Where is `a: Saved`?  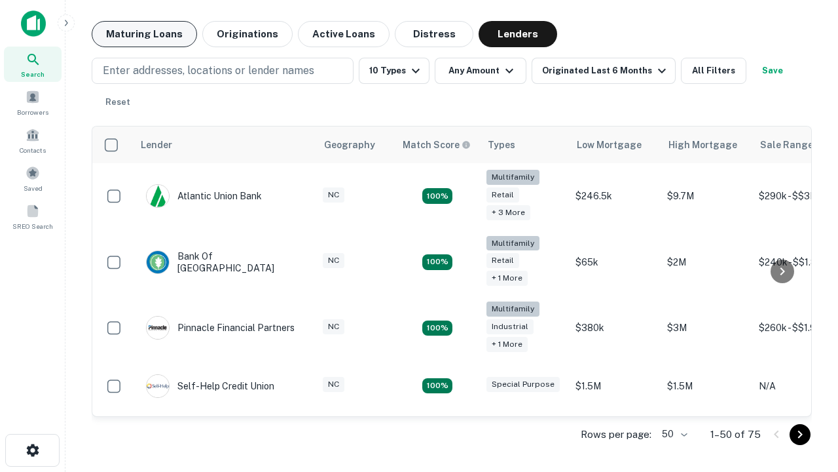
a: Saved is located at coordinates (33, 178).